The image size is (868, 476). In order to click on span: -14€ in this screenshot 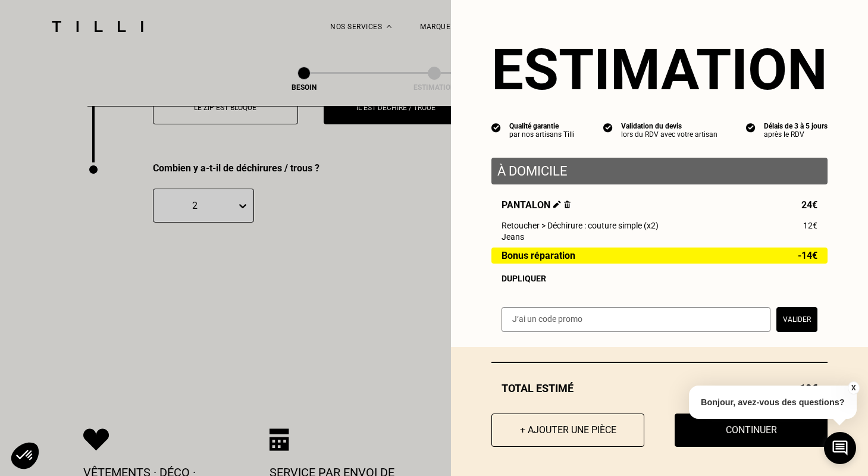, I will do `click(807, 255)`.